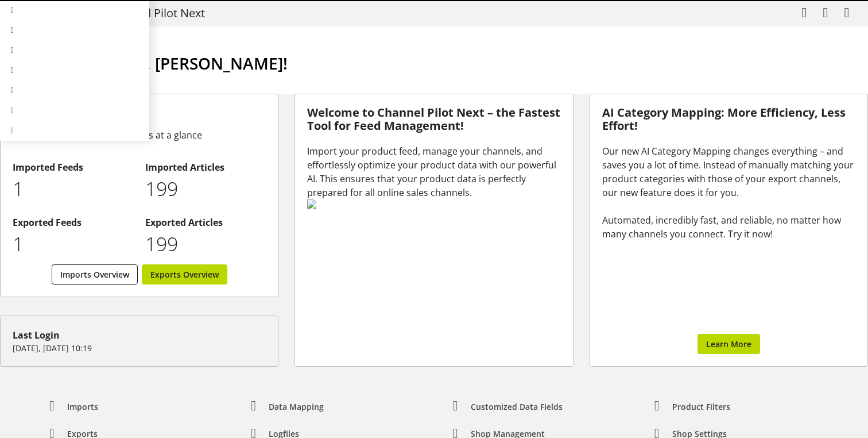  What do you see at coordinates (156, 13) in the screenshot?
I see `p: Channel Pilot Next` at bounding box center [156, 13].